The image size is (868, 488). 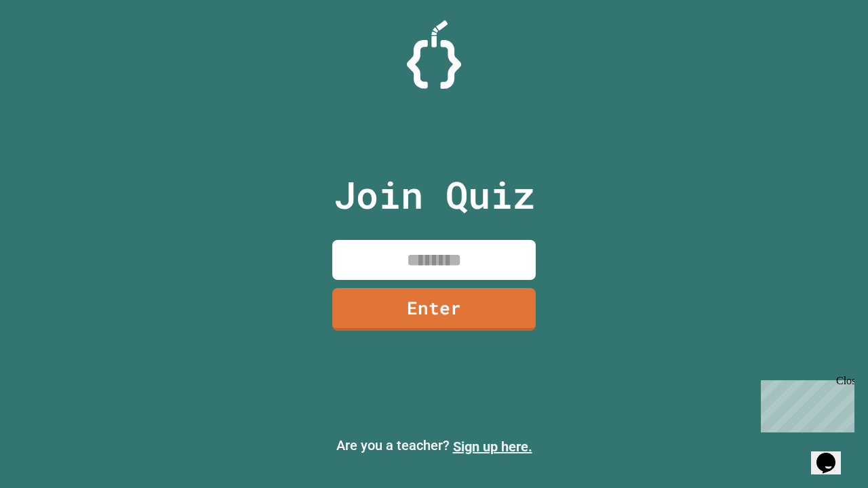 I want to click on a: Sign up here., so click(x=492, y=447).